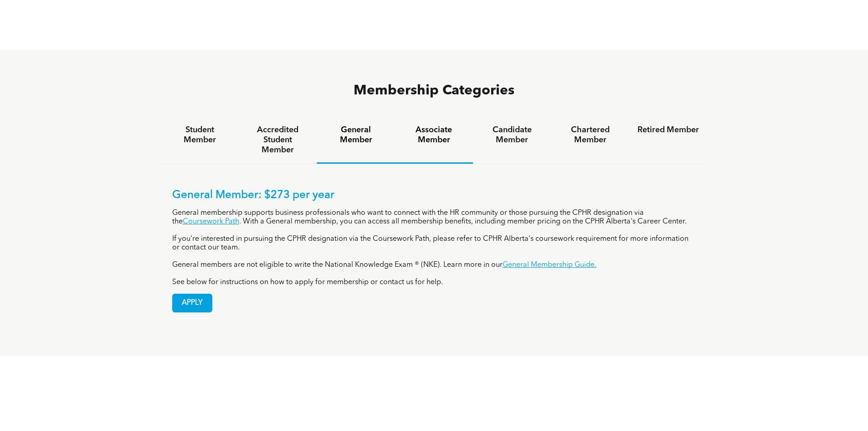 This screenshot has width=868, height=431. I want to click on h4: Student Member, so click(200, 135).